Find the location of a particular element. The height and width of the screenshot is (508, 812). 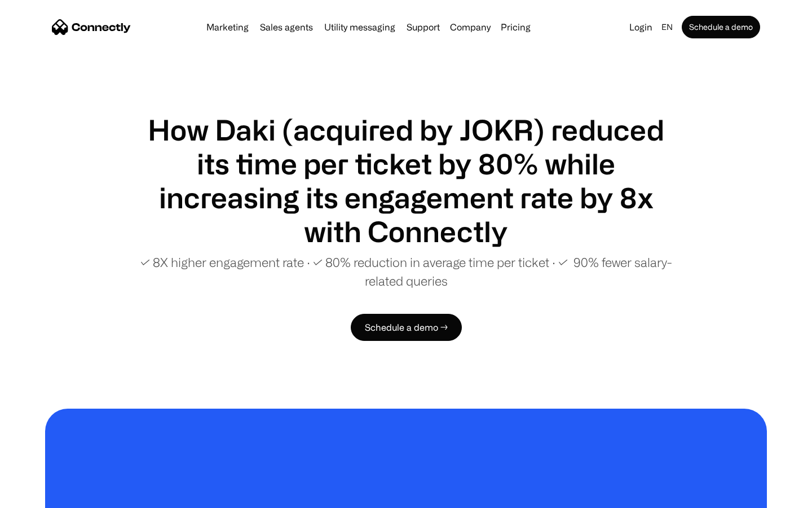

a: Pricing is located at coordinates (515, 27).